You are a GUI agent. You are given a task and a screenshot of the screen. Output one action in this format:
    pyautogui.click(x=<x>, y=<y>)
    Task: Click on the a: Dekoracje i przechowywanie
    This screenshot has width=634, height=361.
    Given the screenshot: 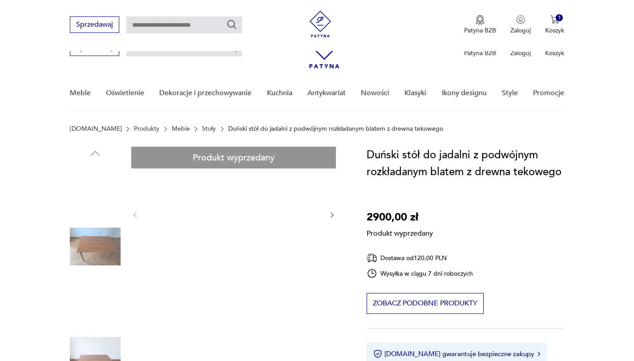 What is the action you would take?
    pyautogui.click(x=205, y=93)
    